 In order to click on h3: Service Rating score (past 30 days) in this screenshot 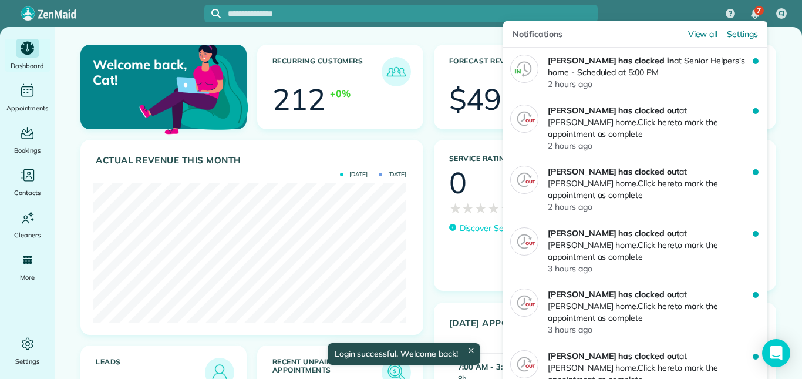, I will do `click(544, 158)`.